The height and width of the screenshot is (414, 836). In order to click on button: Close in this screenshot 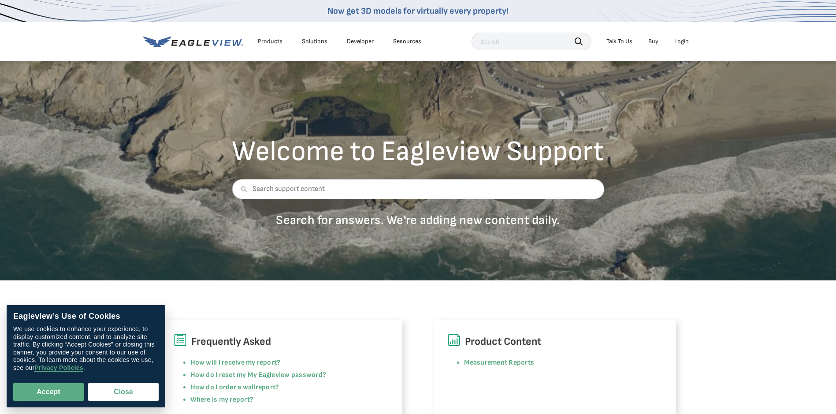, I will do `click(123, 392)`.